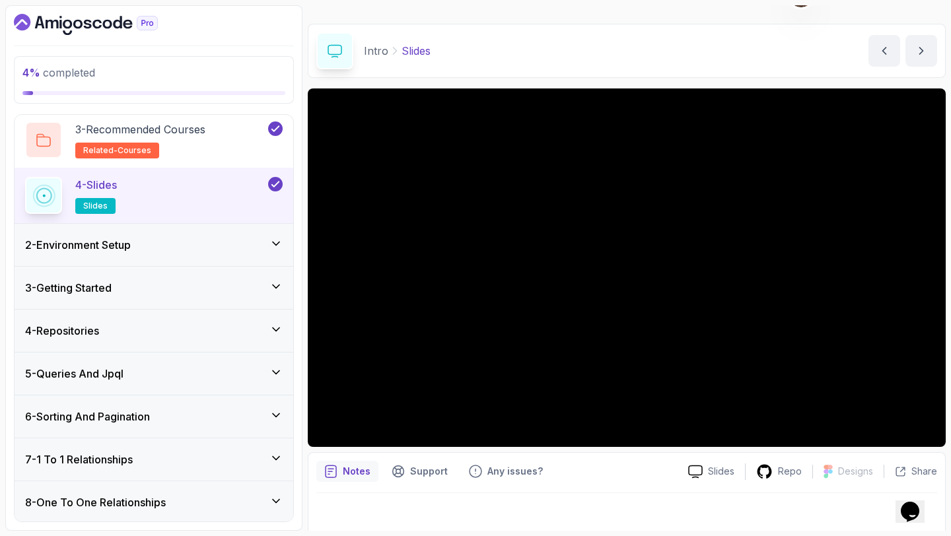 The image size is (951, 536). What do you see at coordinates (921, 51) in the screenshot?
I see `button: next content` at bounding box center [921, 51].